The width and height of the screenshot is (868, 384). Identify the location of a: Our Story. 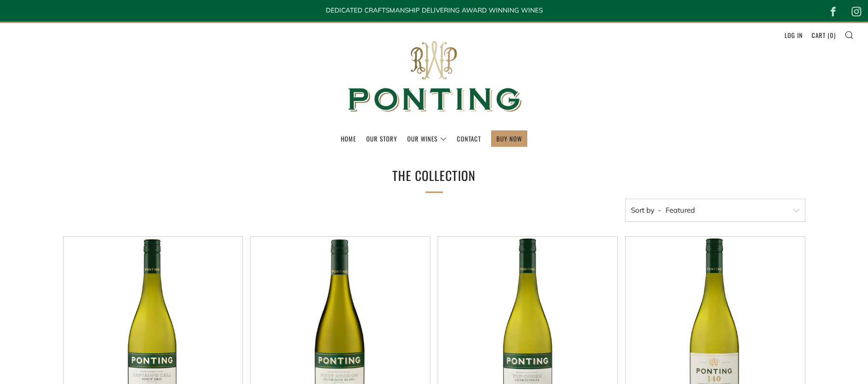
(382, 139).